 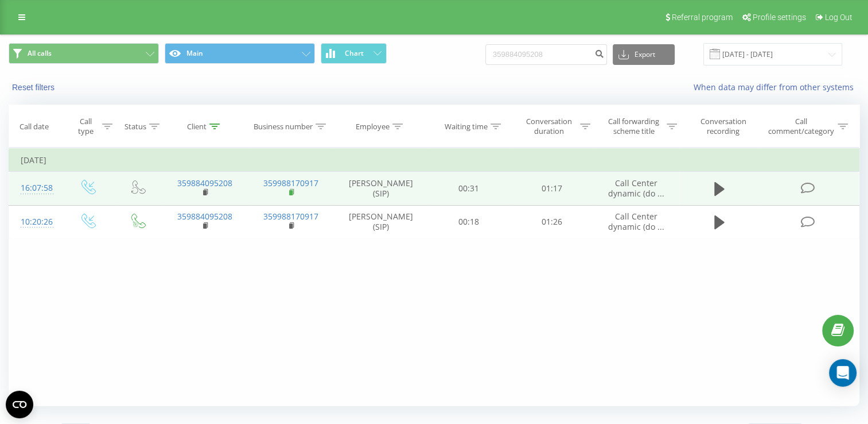 I want to click on td: 00:18, so click(x=469, y=222).